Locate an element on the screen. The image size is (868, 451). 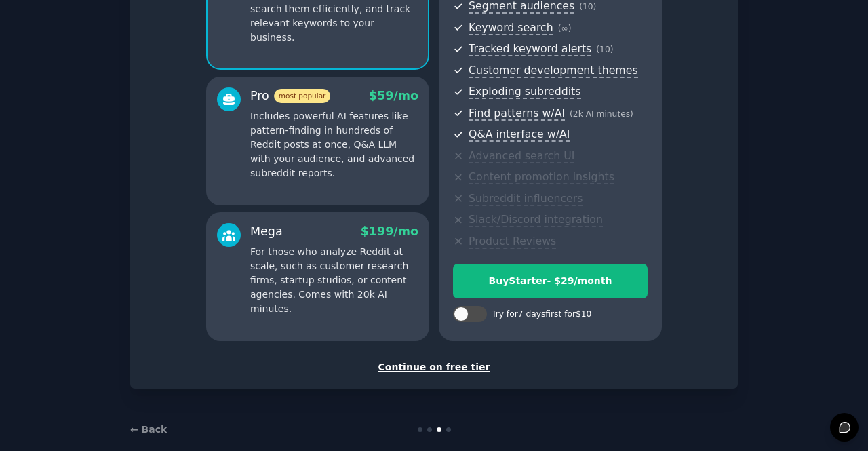
span: Customer development themes is located at coordinates (553, 70).